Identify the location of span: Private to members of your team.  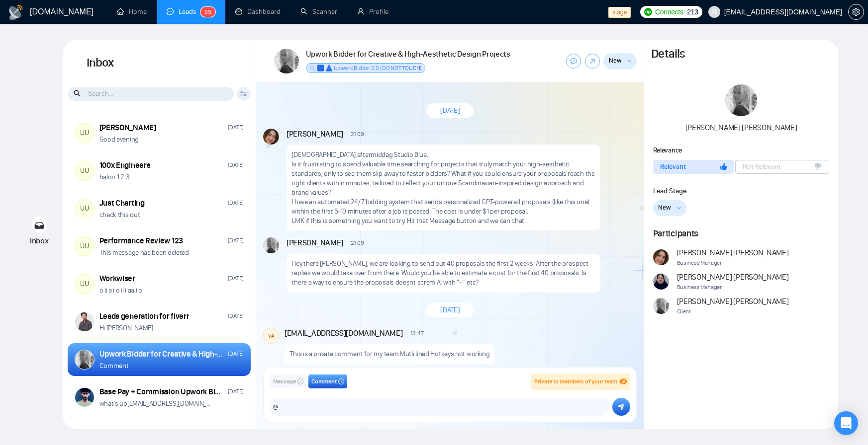
(576, 382).